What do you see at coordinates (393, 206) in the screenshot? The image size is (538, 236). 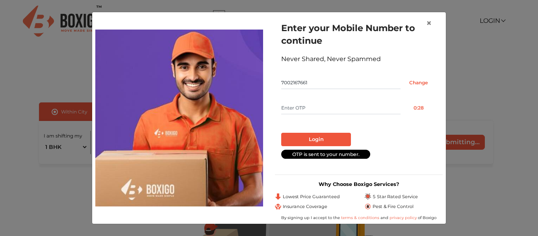 I see `span: Pest & Fire Control` at bounding box center [393, 206].